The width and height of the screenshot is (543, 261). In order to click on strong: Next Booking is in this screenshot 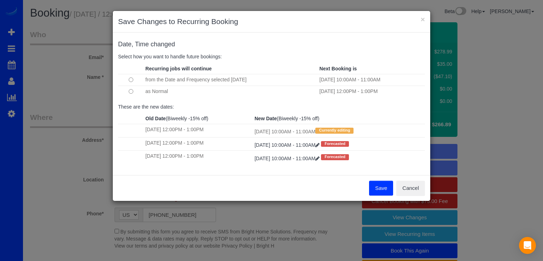, I will do `click(338, 69)`.